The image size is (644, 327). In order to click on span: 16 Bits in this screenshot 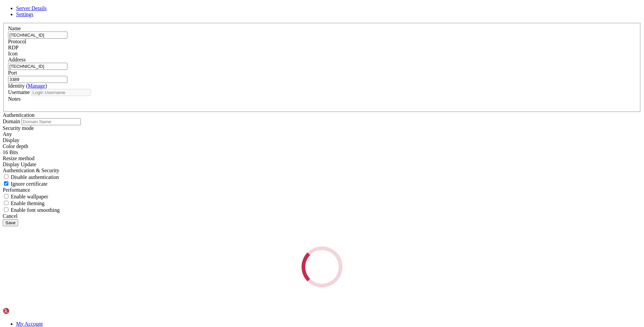, I will do `click(10, 152)`.